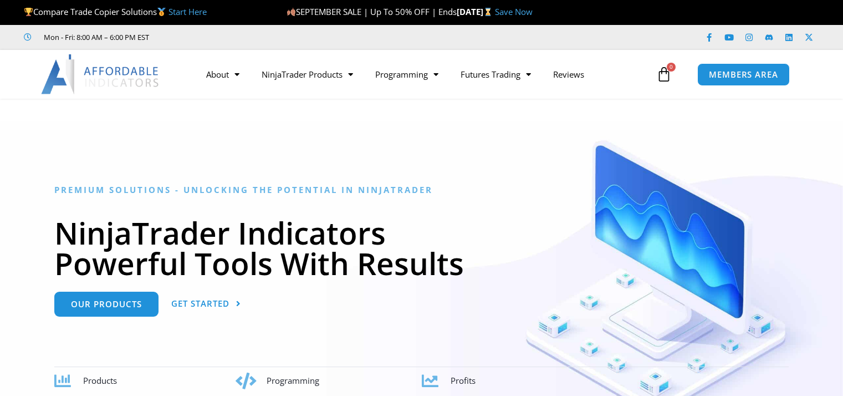 The width and height of the screenshot is (843, 396). I want to click on span: Our Products, so click(106, 304).